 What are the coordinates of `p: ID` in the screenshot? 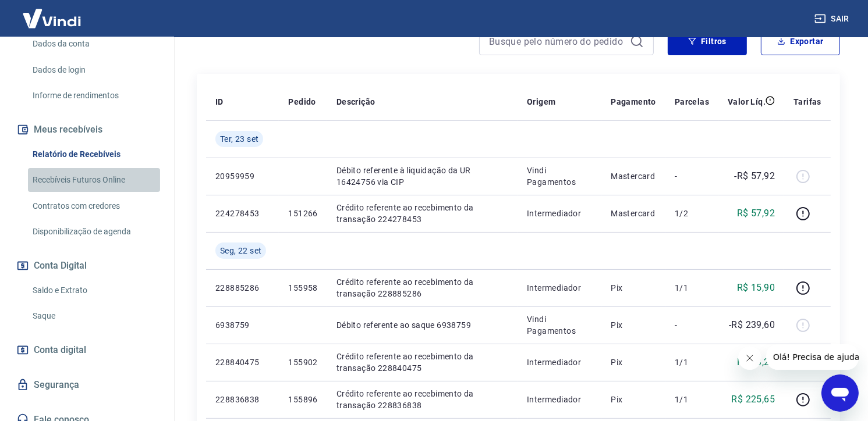 It's located at (219, 102).